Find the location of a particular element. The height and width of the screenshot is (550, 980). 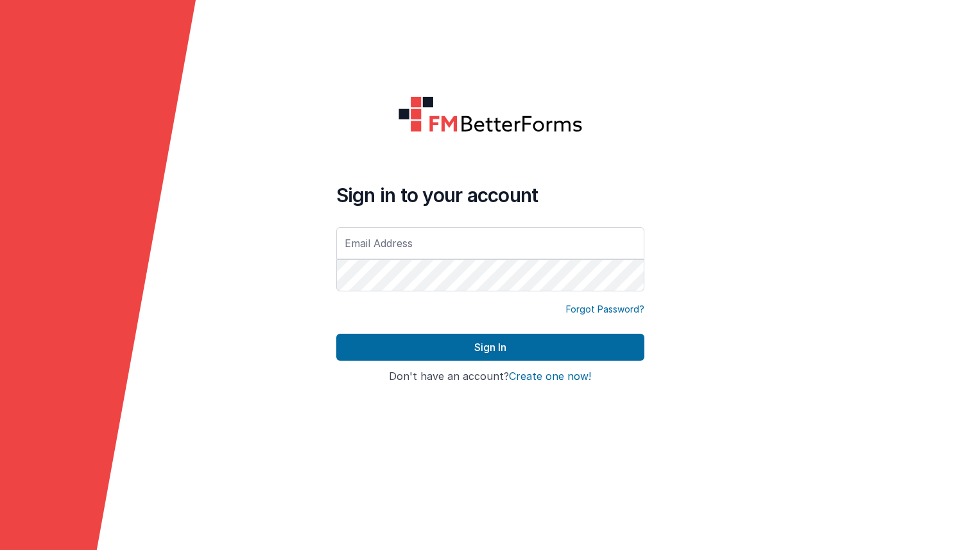

button: Sign In is located at coordinates (490, 347).